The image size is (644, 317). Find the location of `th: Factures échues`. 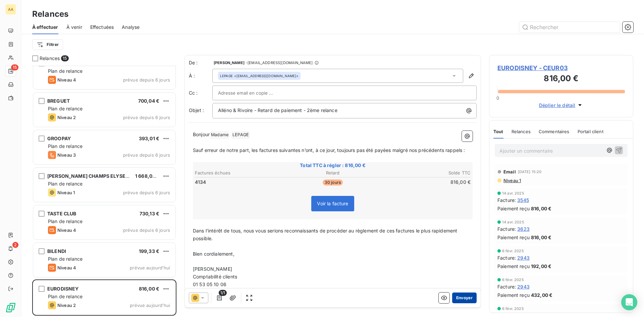

th: Factures échues is located at coordinates (240, 172).